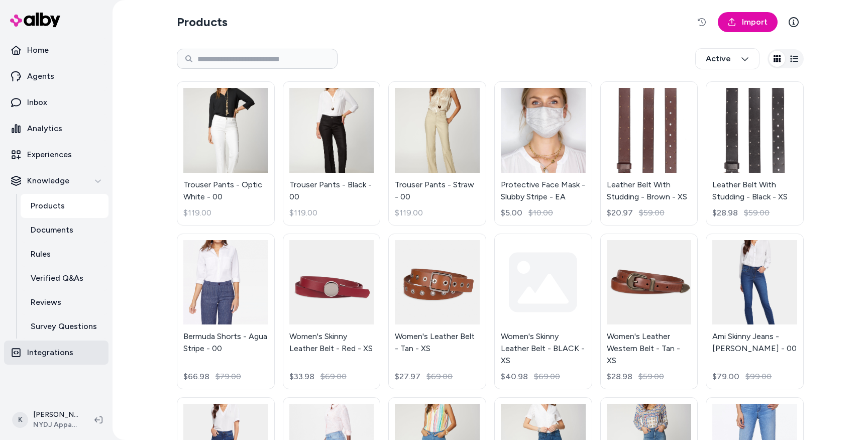 The width and height of the screenshot is (868, 440). I want to click on p: Inbox, so click(37, 103).